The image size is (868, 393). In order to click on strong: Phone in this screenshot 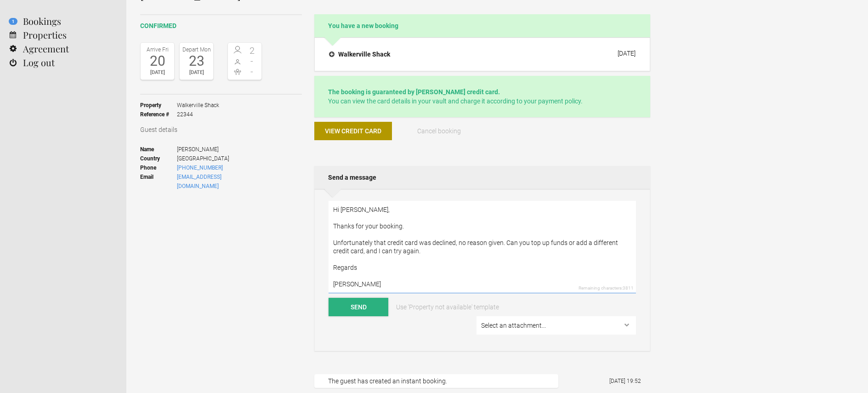, I will do `click(159, 168)`.